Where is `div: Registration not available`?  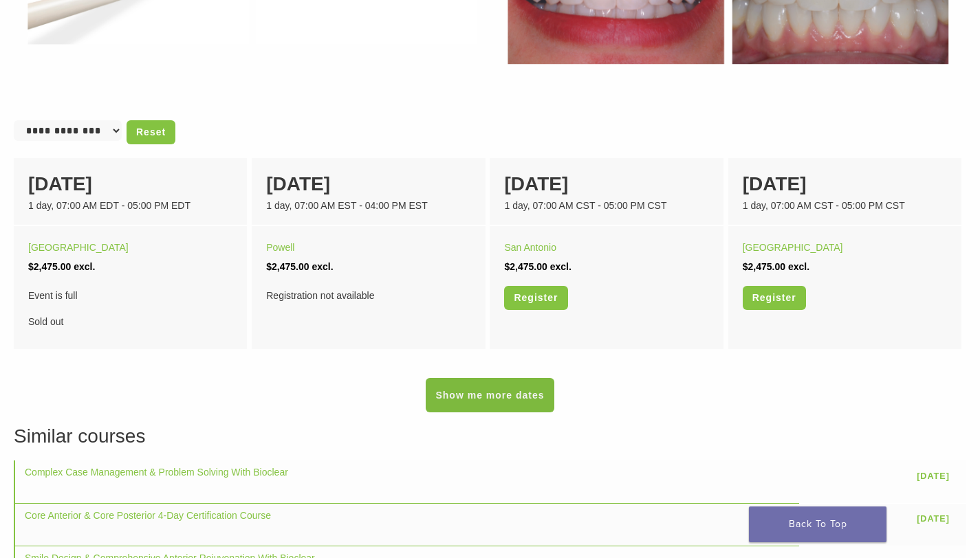 div: Registration not available is located at coordinates (368, 296).